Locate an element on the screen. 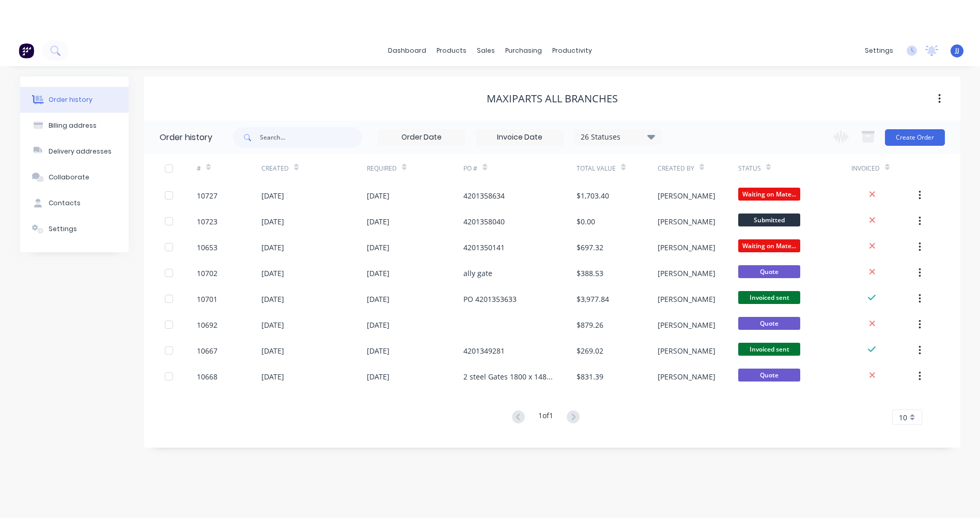  button: Contacts is located at coordinates (74, 203).